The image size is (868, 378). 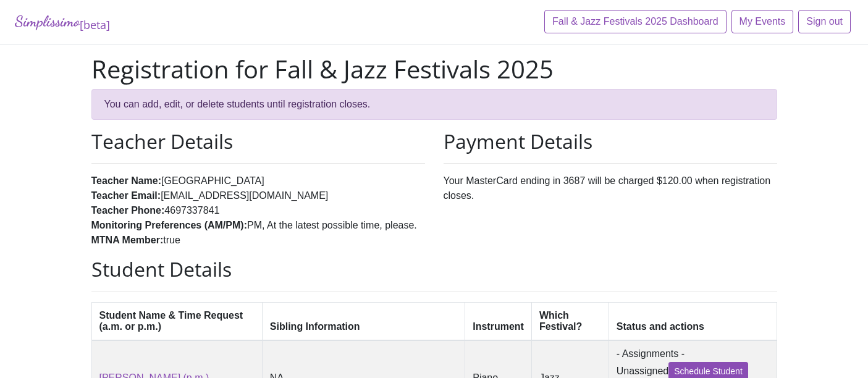 I want to click on sub: [beta], so click(x=94, y=24).